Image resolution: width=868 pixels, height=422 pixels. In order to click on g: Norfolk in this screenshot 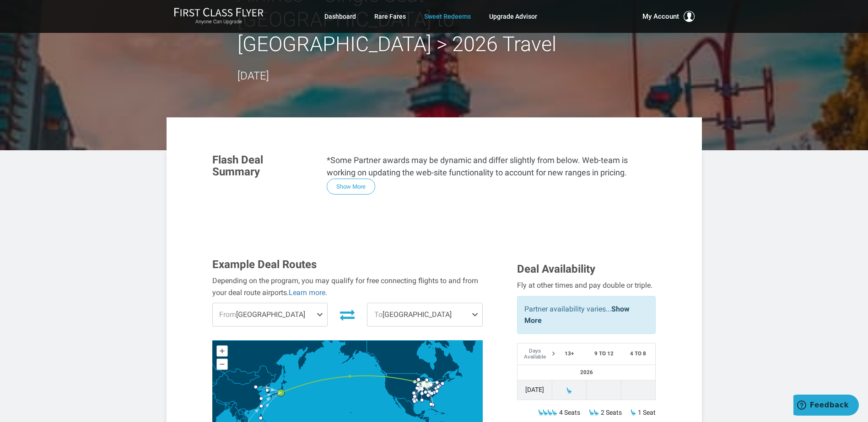, I will do `click(438, 391)`.